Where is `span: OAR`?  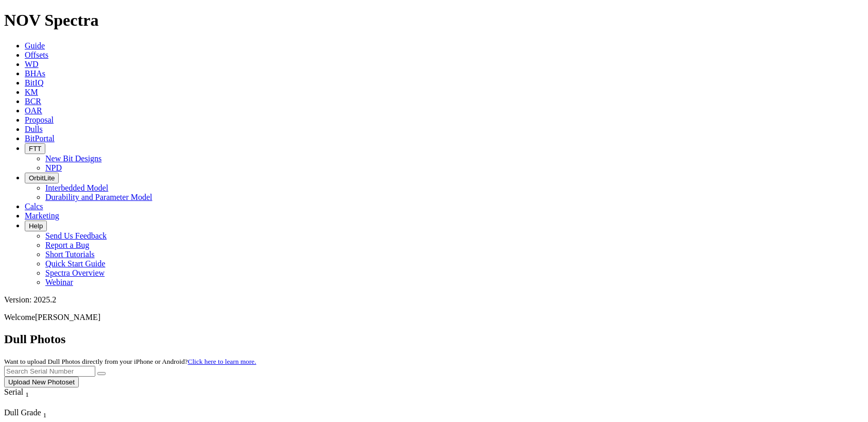
span: OAR is located at coordinates (34, 110).